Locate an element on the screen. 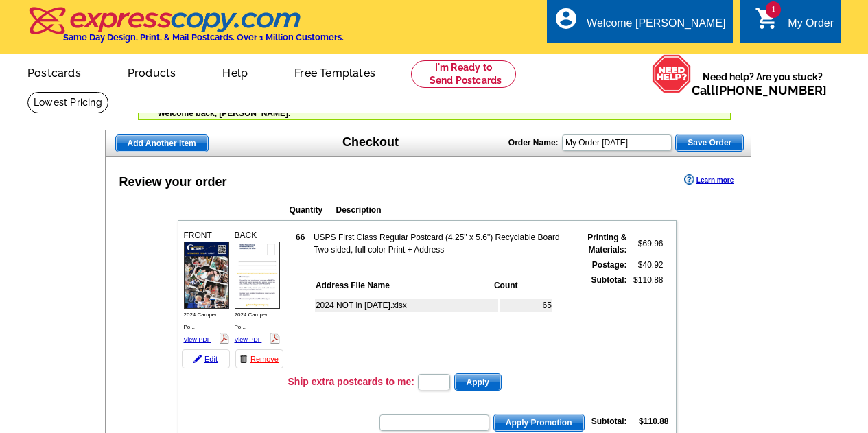  a: Postcards is located at coordinates (54, 71).